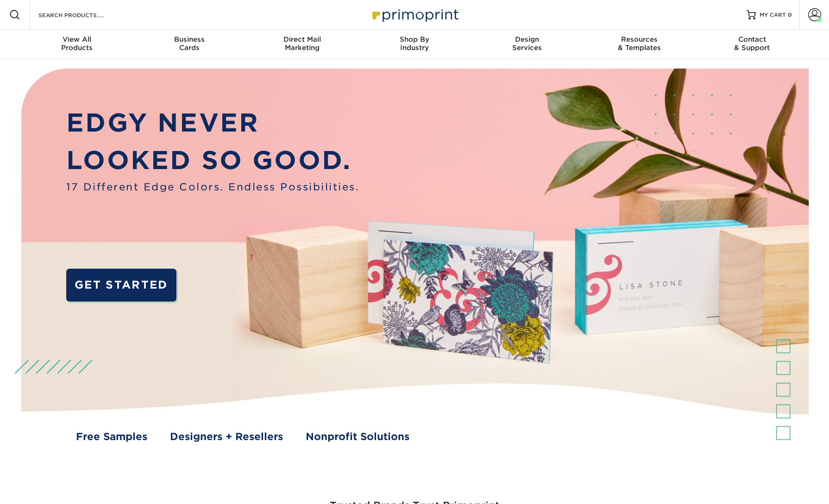  I want to click on span: Contact, so click(752, 40).